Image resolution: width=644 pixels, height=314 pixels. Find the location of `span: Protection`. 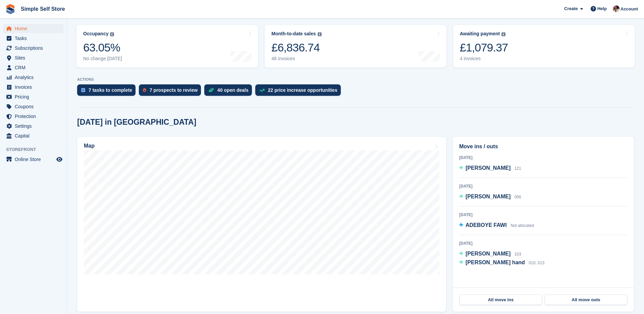

span: Protection is located at coordinates (35, 116).